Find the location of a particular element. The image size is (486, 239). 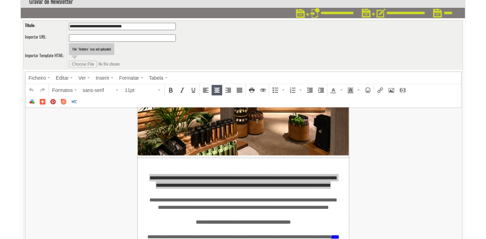

span: 11pt is located at coordinates (141, 90).